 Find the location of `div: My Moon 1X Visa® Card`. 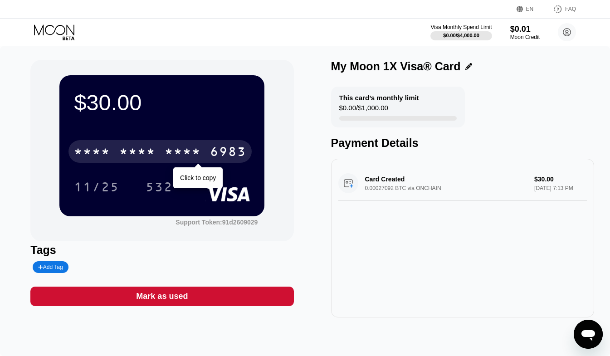

div: My Moon 1X Visa® Card is located at coordinates (396, 66).